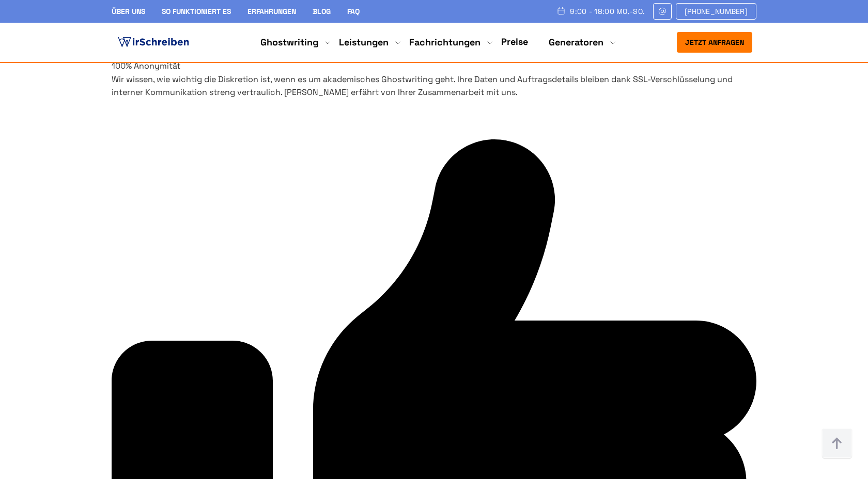  Describe the element at coordinates (607, 12) in the screenshot. I see `span: 9:00 - 18:00 Mo.-So.` at that location.